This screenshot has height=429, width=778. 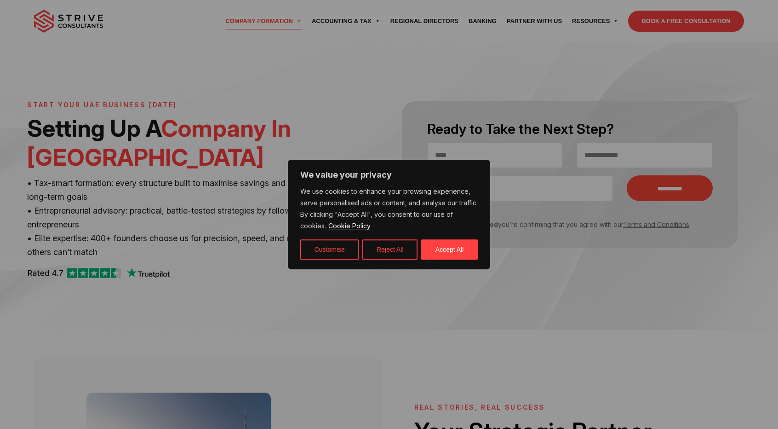 What do you see at coordinates (449, 249) in the screenshot?
I see `button: Accept All` at bounding box center [449, 249].